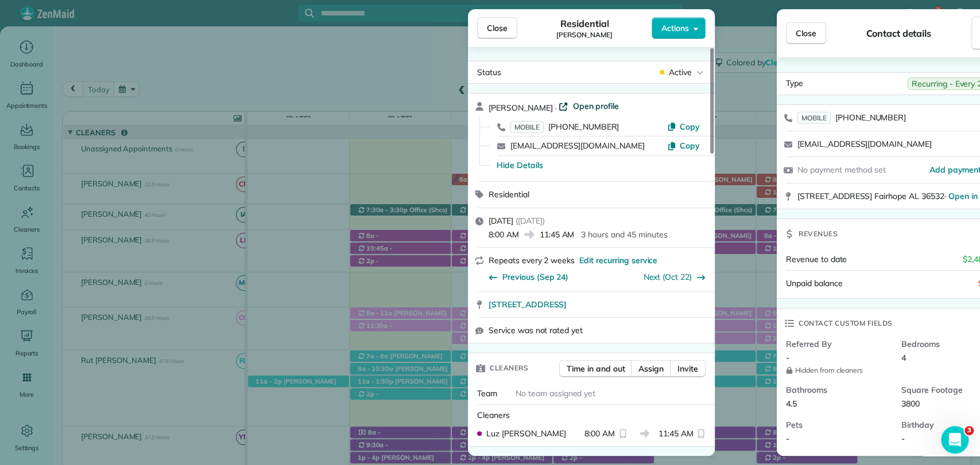 The image size is (980, 465). What do you see at coordinates (816, 259) in the screenshot?
I see `span: Revenue to date` at bounding box center [816, 259].